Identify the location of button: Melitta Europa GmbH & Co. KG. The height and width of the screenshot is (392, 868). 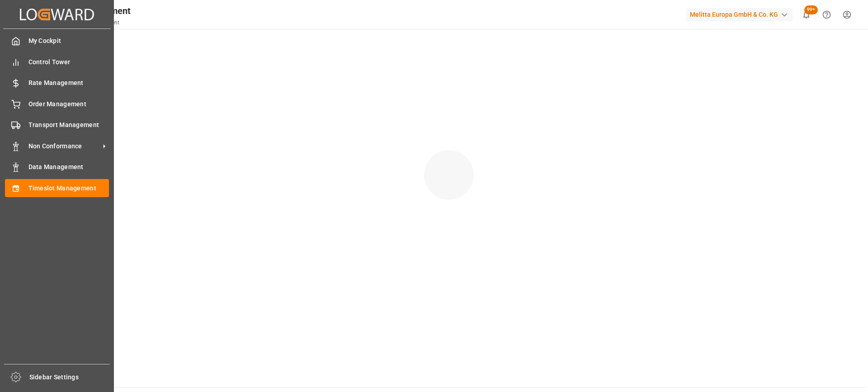
(741, 14).